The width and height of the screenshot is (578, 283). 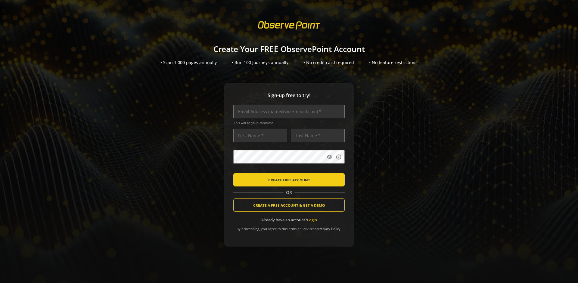 What do you see at coordinates (260, 136) in the screenshot?
I see `input: First Name *` at bounding box center [260, 136].